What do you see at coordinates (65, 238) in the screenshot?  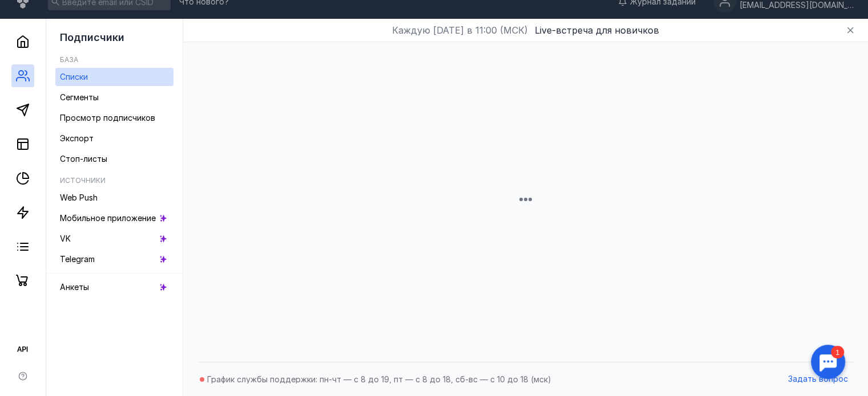 I see `span: VK` at bounding box center [65, 238].